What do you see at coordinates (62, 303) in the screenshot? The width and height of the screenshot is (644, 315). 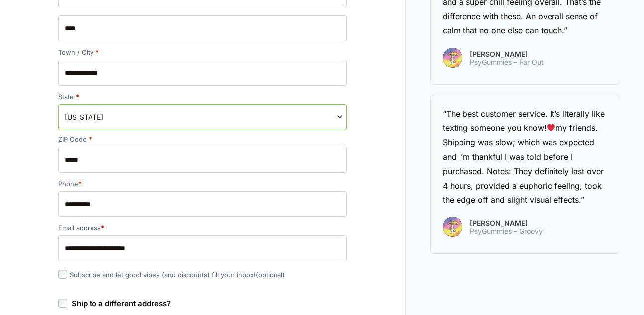 I see `input: Ship to a different address?` at bounding box center [62, 303].